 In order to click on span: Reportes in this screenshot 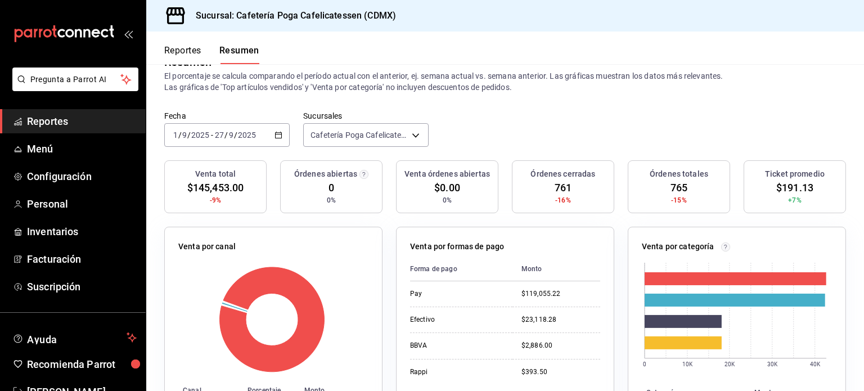, I will do `click(82, 121)`.